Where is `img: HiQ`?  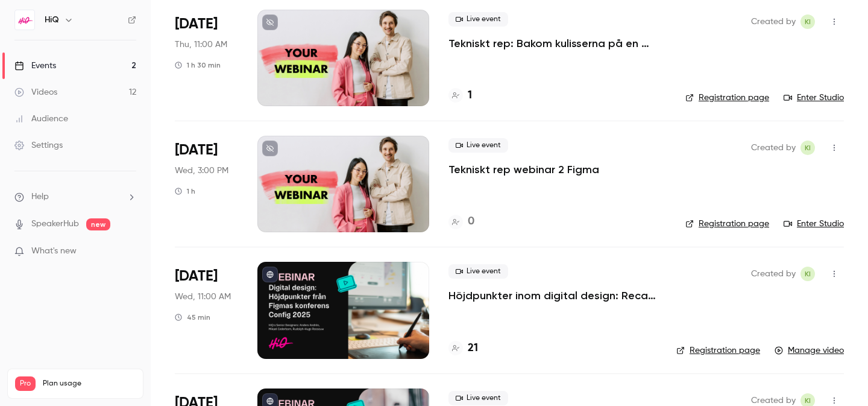
img: HiQ is located at coordinates (25, 20).